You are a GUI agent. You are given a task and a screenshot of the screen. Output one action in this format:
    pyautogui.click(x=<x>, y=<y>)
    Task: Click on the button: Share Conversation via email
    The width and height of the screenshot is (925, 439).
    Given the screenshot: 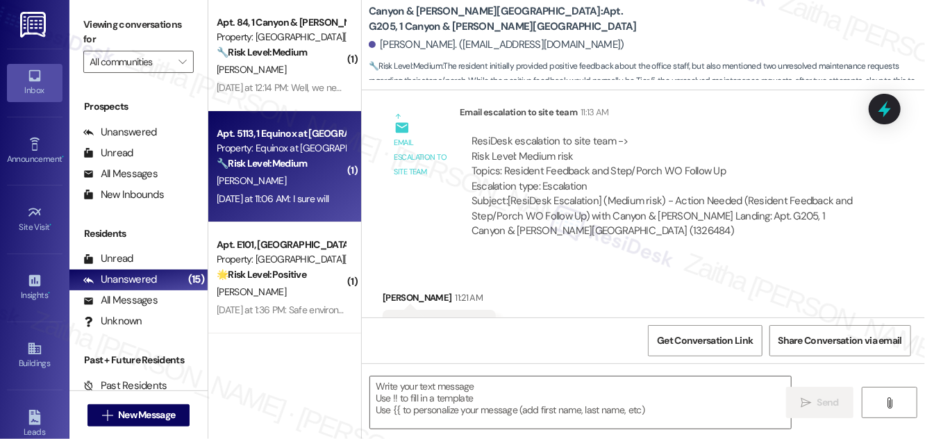 What is the action you would take?
    pyautogui.click(x=840, y=340)
    